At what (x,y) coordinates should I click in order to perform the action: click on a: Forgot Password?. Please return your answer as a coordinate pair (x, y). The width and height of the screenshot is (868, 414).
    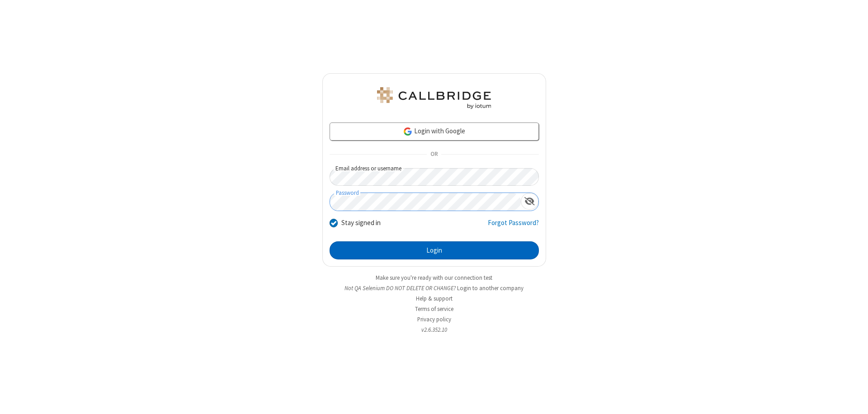
    Looking at the image, I should click on (513, 227).